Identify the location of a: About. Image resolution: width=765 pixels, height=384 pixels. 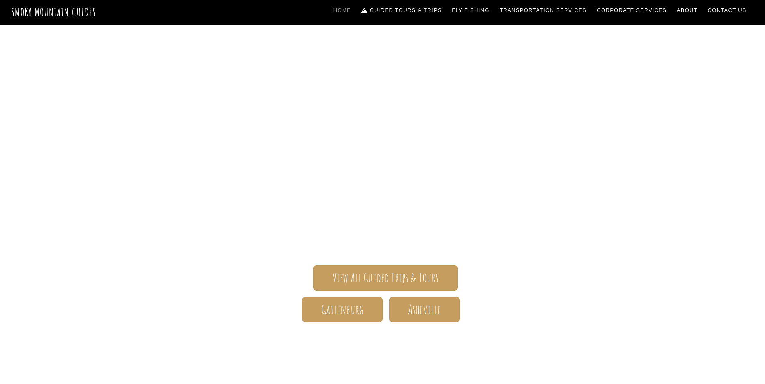
(687, 10).